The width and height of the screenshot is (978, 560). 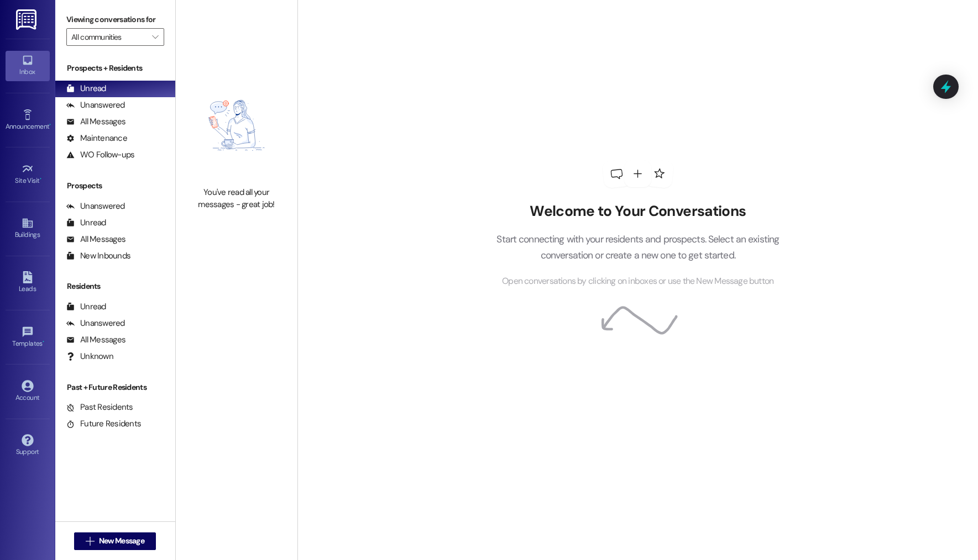 I want to click on a: Inbox, so click(x=27, y=66).